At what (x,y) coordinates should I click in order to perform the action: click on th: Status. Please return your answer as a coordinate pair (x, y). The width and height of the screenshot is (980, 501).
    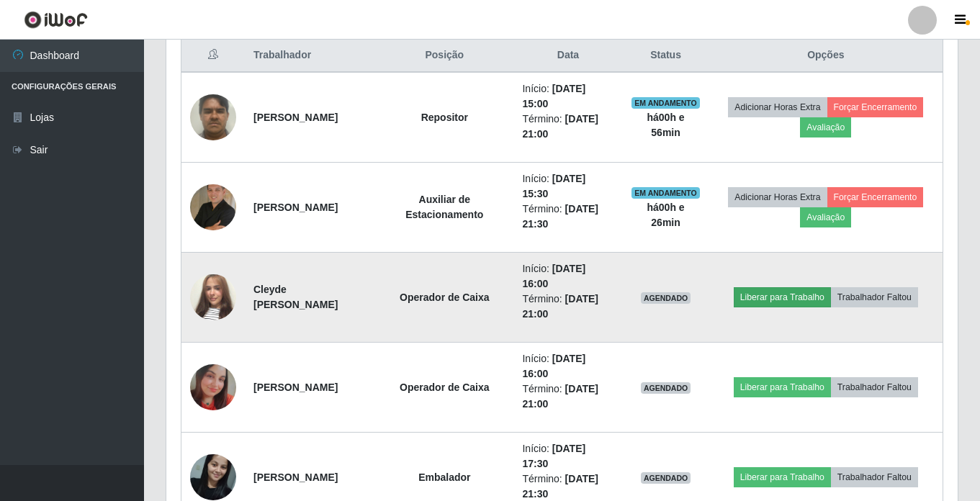
    Looking at the image, I should click on (665, 55).